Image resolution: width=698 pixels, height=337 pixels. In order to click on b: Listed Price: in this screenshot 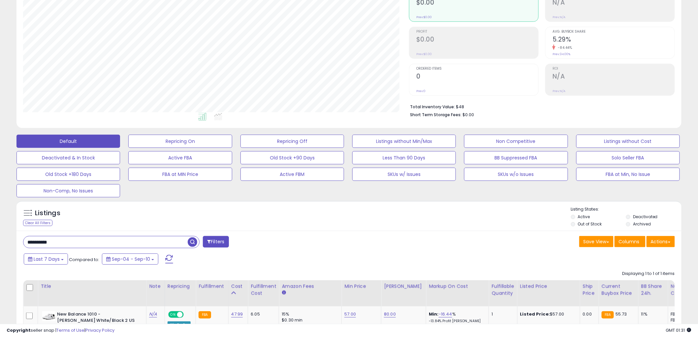, I will do `click(535, 314)`.